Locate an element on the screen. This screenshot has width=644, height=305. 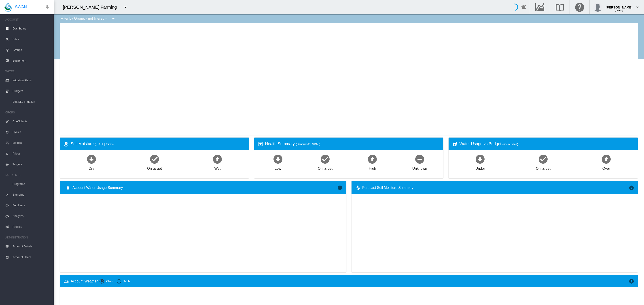
span: (Admin) is located at coordinates (619, 11).